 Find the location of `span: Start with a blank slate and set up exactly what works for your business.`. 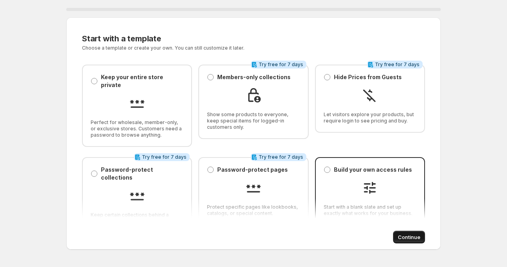

span: Start with a blank slate and set up exactly what works for your business. is located at coordinates (369, 210).